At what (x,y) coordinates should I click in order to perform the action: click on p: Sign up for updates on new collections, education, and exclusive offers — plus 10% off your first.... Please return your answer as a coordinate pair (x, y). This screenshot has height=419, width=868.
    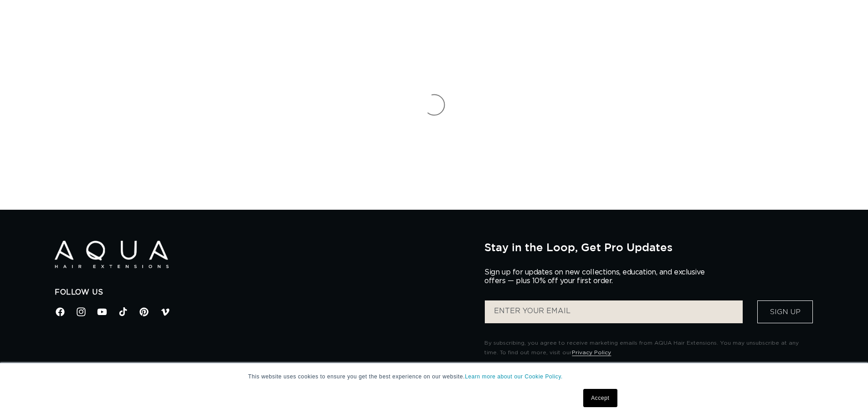
    Looking at the image, I should click on (598, 276).